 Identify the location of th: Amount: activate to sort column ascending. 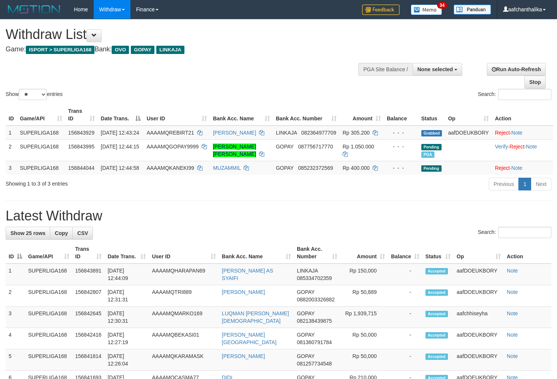
(362, 115).